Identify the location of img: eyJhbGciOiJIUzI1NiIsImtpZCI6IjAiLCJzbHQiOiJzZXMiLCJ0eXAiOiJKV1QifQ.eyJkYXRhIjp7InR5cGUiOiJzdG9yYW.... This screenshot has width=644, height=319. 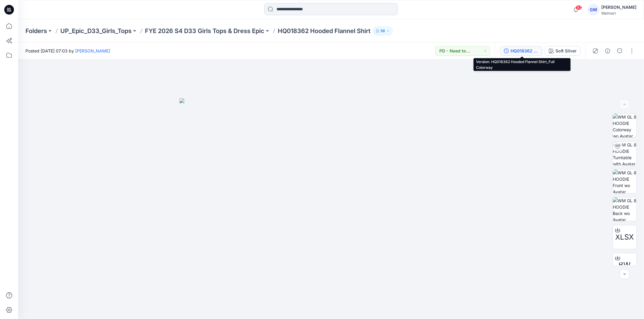
(331, 209).